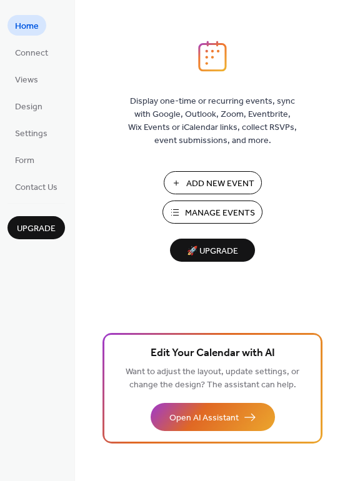 The width and height of the screenshot is (350, 481). I want to click on span: Want to adjust the layout, update settings, or change the design? The assistant can help., so click(212, 378).